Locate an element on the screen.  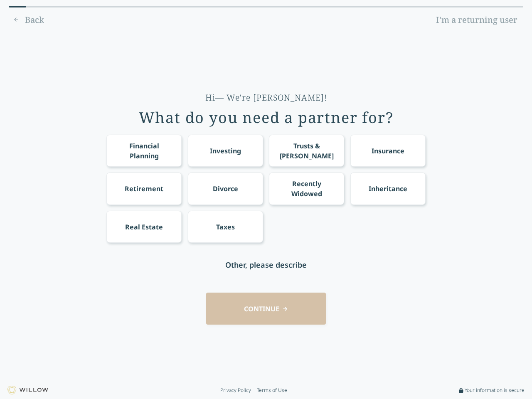
div: What do you need a partner for? is located at coordinates (266, 118).